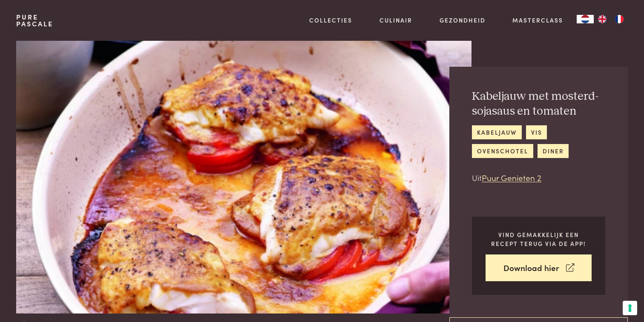 Image resolution: width=644 pixels, height=322 pixels. What do you see at coordinates (511, 177) in the screenshot?
I see `a: Puur Genieten 2` at bounding box center [511, 177].